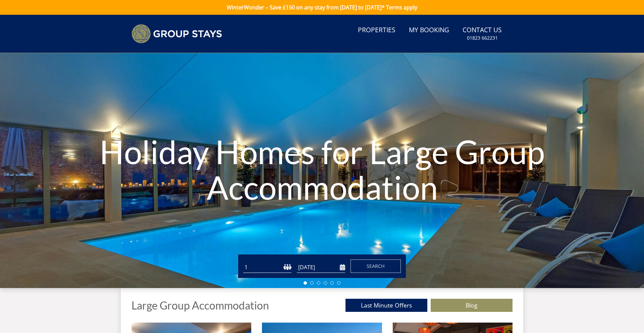 Image resolution: width=644 pixels, height=333 pixels. I want to click on span: Search, so click(376, 266).